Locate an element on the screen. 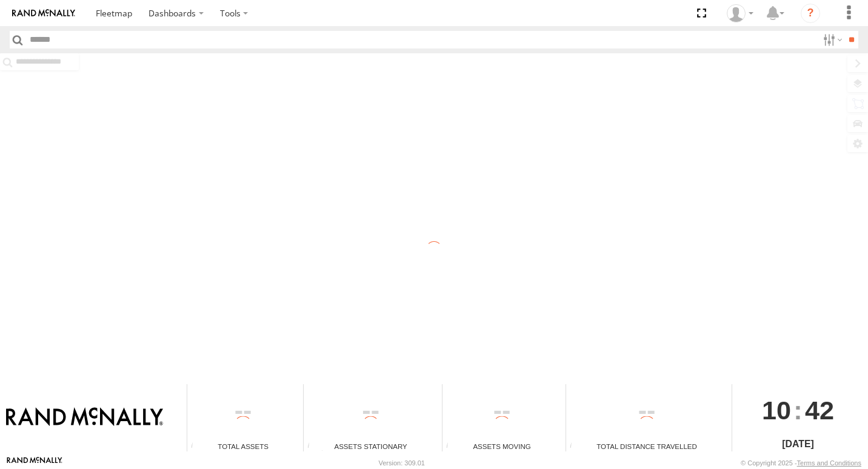 This screenshot has height=469, width=868. a: Visit our Website is located at coordinates (35, 463).